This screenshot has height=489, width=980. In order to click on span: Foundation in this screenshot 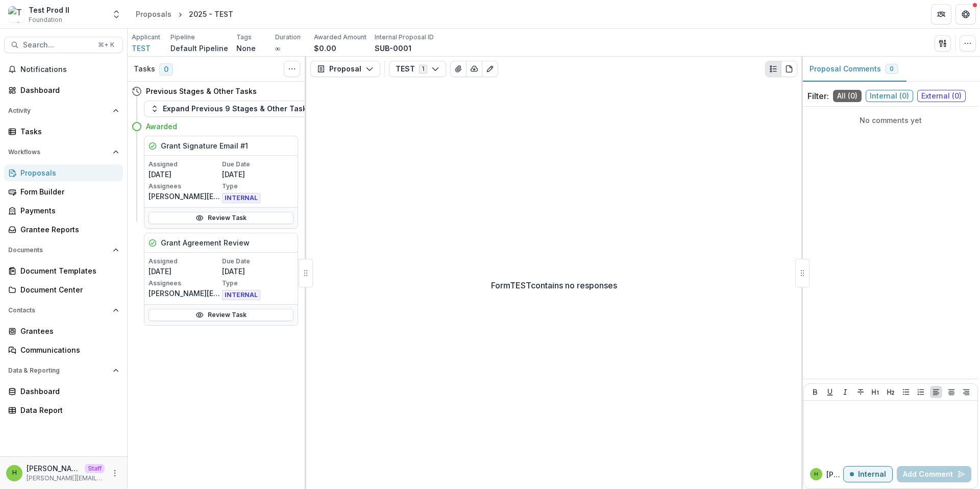, I will do `click(46, 20)`.